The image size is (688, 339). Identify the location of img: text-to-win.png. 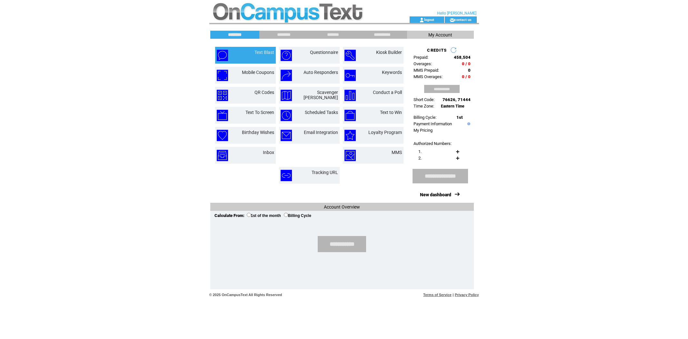
(350, 115).